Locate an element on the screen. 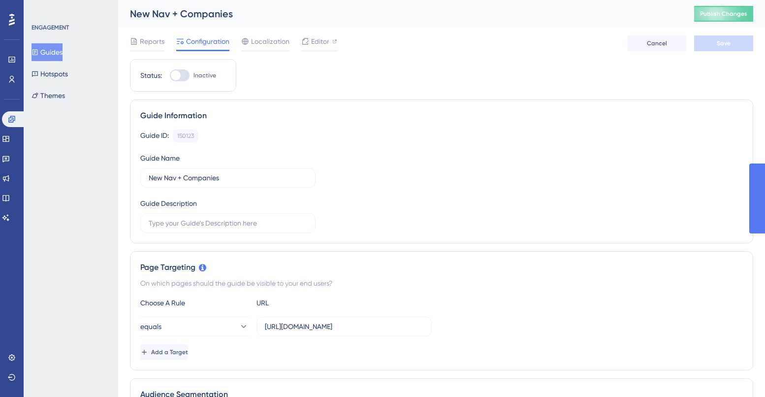 The height and width of the screenshot is (397, 765). div: Guide Name is located at coordinates (160, 158).